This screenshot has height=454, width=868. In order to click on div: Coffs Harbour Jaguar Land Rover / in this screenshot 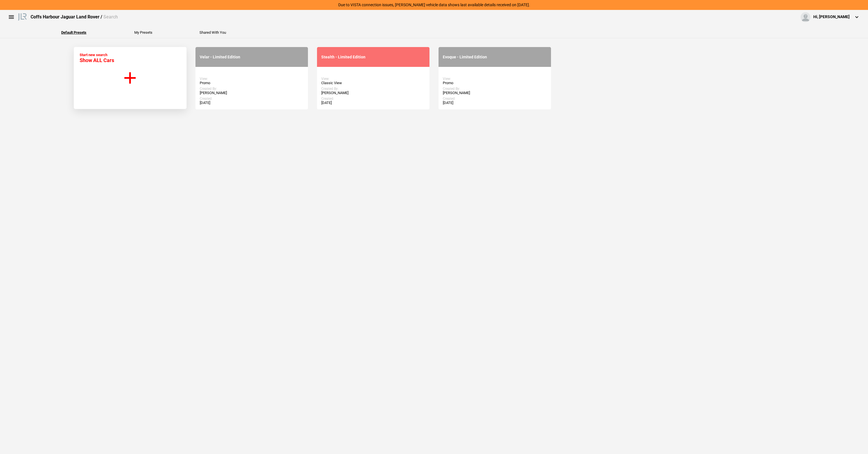, I will do `click(74, 17)`.